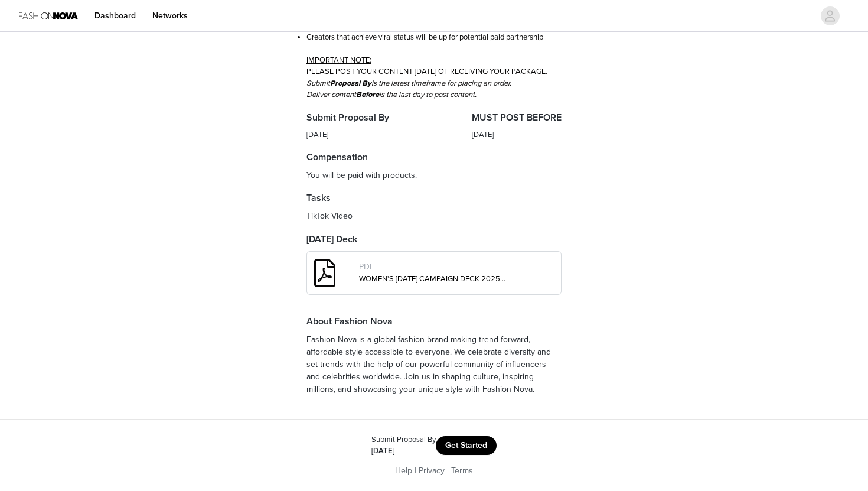  I want to click on em: Submit is the latest timeframe for placing an order., so click(409, 83).